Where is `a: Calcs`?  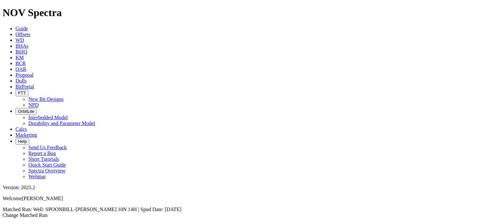 a: Calcs is located at coordinates (21, 129).